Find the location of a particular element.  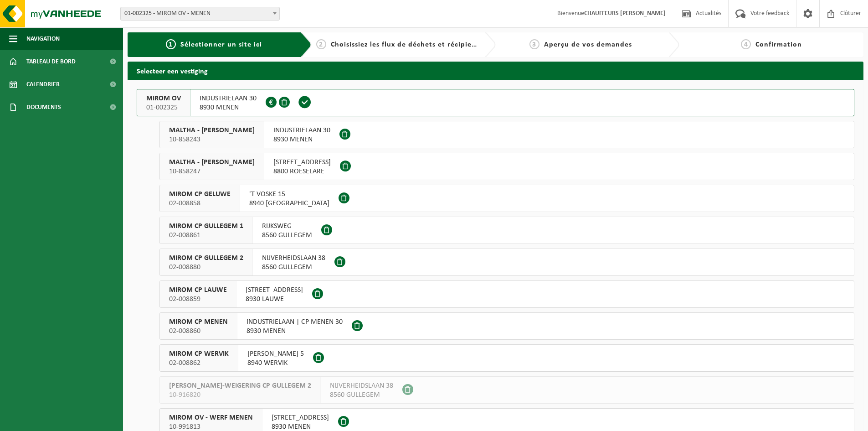

span: 8940 WERVIK is located at coordinates (276, 363).